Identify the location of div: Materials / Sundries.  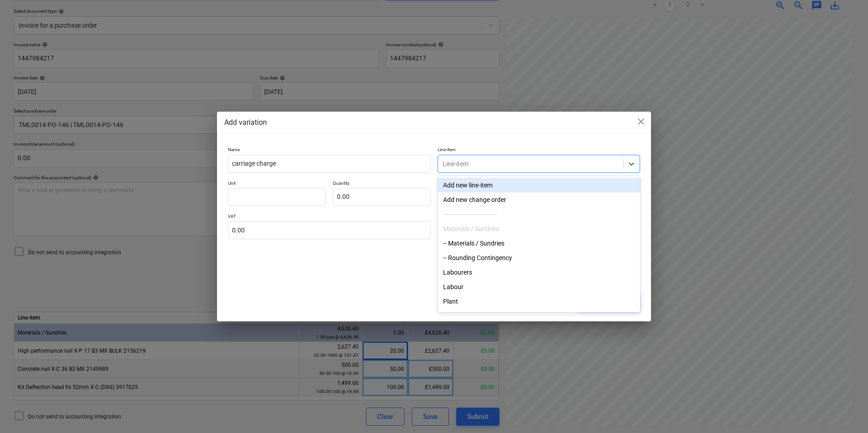
(539, 229).